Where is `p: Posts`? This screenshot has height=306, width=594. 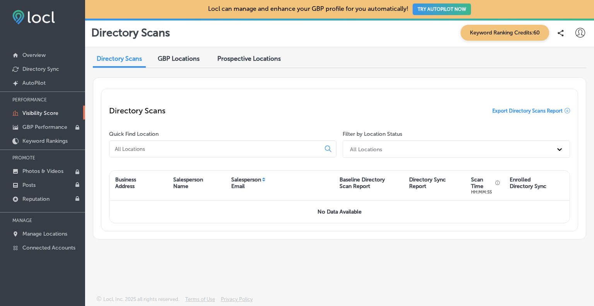 p: Posts is located at coordinates (29, 185).